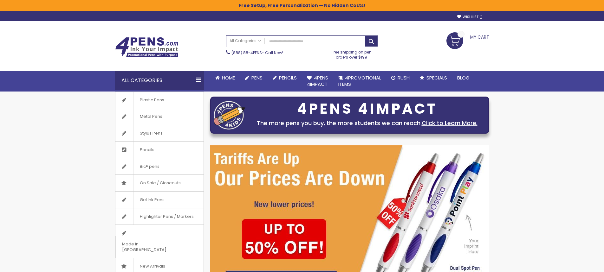 The width and height of the screenshot is (604, 272). I want to click on a: Blog, so click(463, 78).